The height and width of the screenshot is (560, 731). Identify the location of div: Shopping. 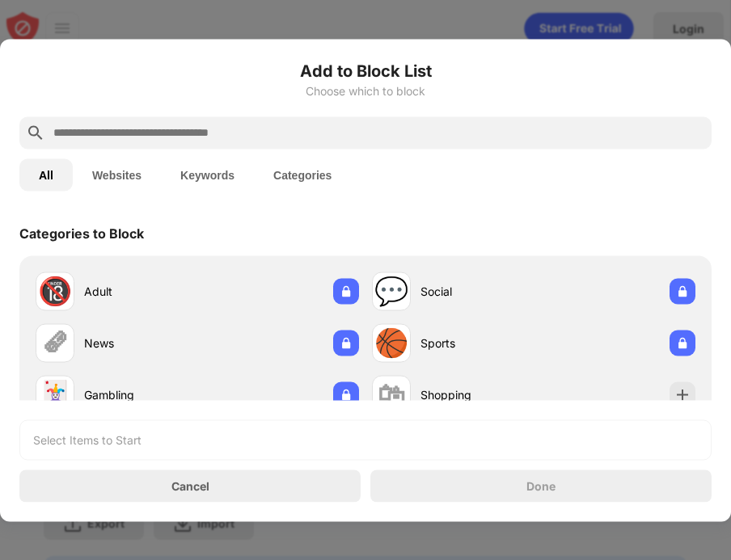
(477, 395).